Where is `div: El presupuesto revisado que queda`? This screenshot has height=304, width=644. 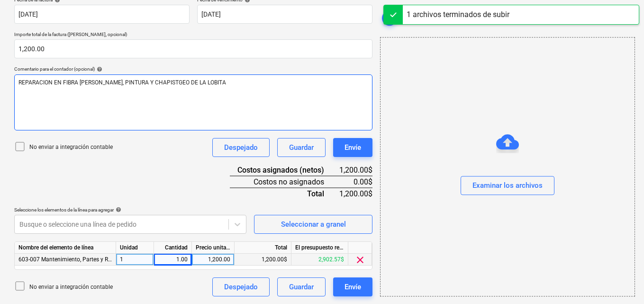 div: El presupuesto revisado que queda is located at coordinates (320, 248).